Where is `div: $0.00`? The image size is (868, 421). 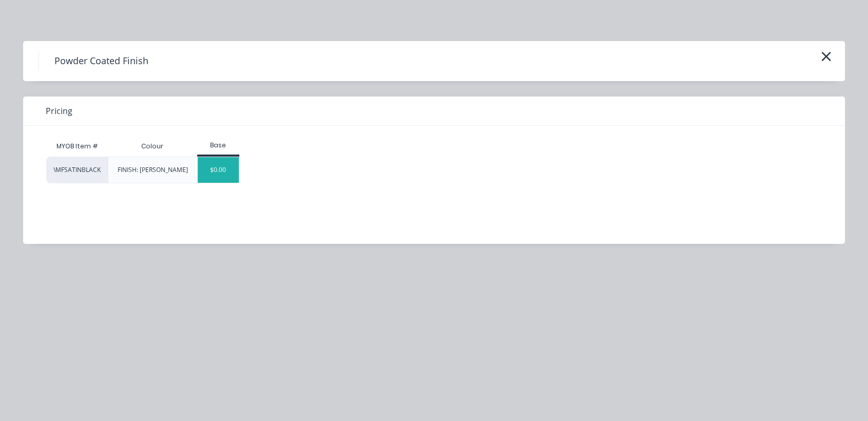 div: $0.00 is located at coordinates (218, 170).